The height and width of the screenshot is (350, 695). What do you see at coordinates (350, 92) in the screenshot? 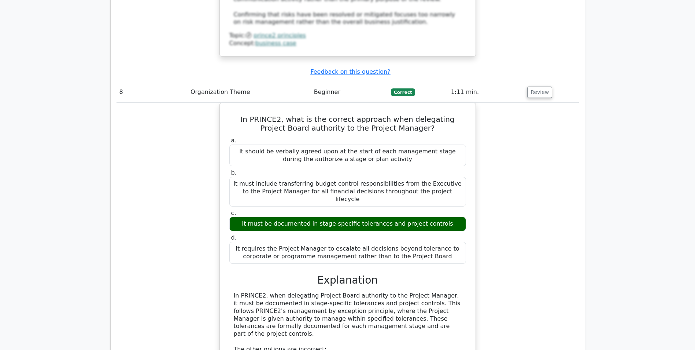
I see `td: Beginner` at bounding box center [350, 92].